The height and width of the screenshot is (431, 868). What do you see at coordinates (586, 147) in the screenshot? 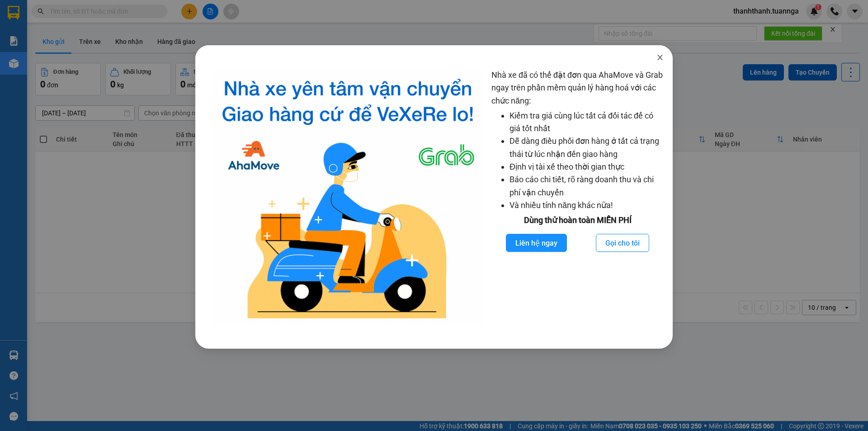
I see `li: Dễ dàng điều phối đơn hàng ở tất cả trạng thái từ lúc nhận đến giao hàng` at bounding box center [586, 147].